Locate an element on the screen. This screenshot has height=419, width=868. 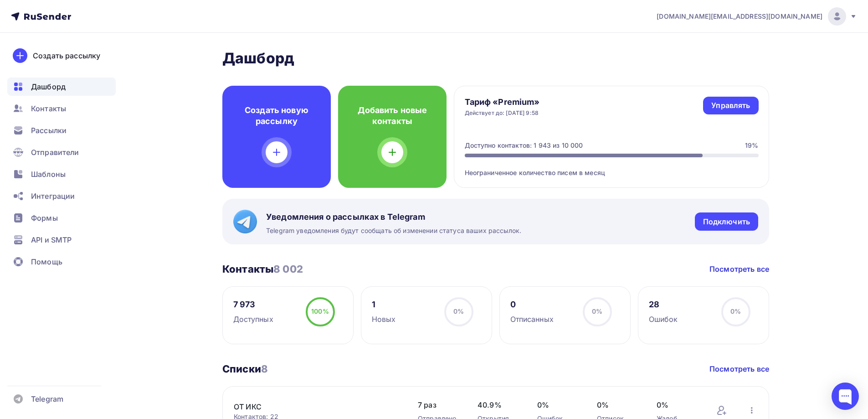
span: Отправители is located at coordinates (55, 153).